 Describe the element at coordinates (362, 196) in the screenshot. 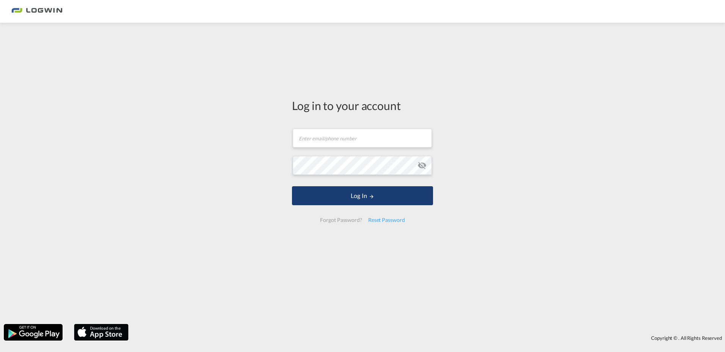

I see `button: LOGIN` at that location.